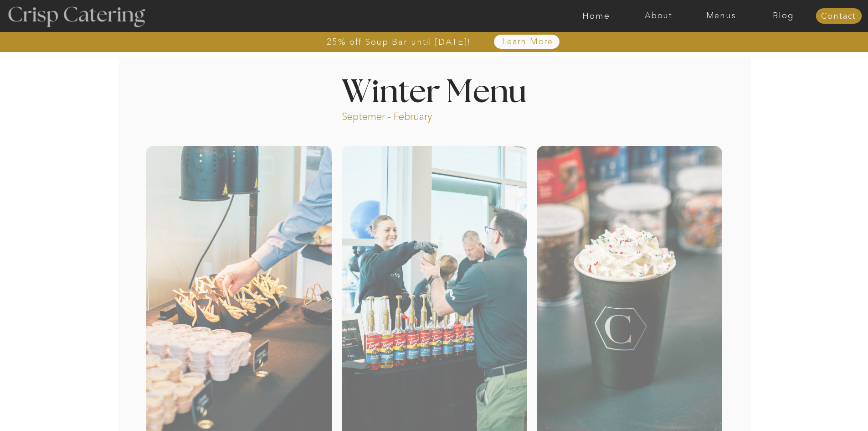 The image size is (868, 431). Describe the element at coordinates (658, 16) in the screenshot. I see `nav: About` at that location.